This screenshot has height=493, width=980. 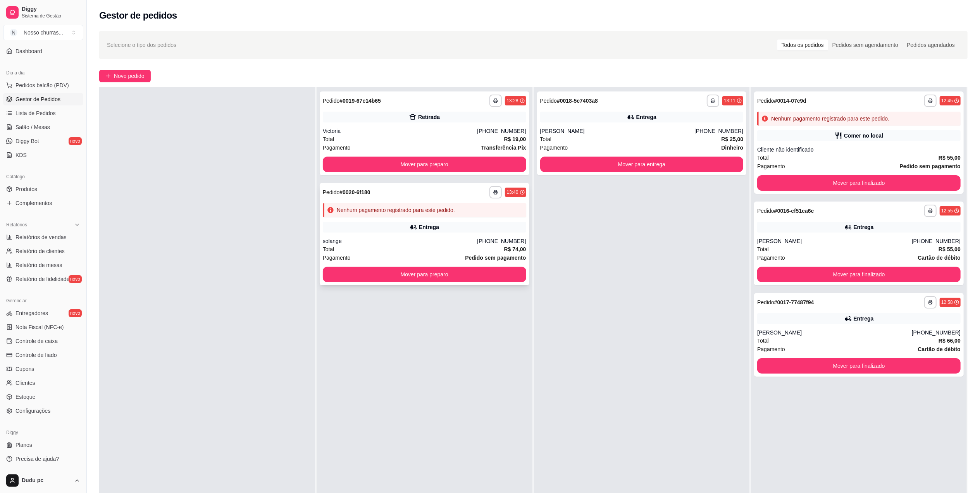 What do you see at coordinates (43, 383) in the screenshot?
I see `a: Clientes` at bounding box center [43, 383].